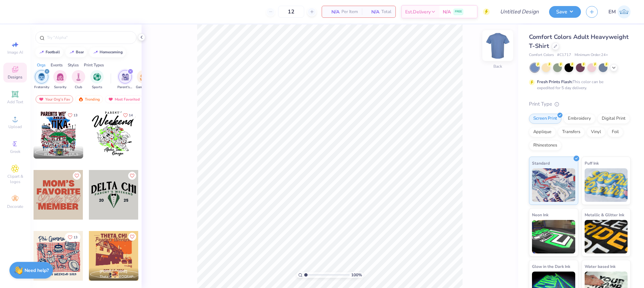 This screenshot has height=288, width=644. I want to click on button: bear, so click(76, 52).